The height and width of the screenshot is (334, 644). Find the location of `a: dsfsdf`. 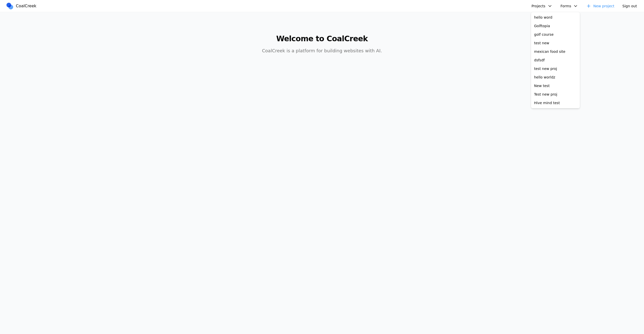

a: dsfsdf is located at coordinates (555, 60).